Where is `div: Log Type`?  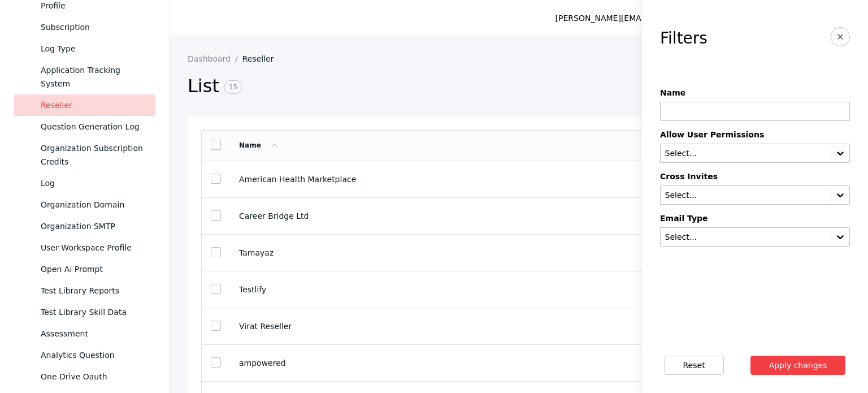
div: Log Type is located at coordinates (93, 48).